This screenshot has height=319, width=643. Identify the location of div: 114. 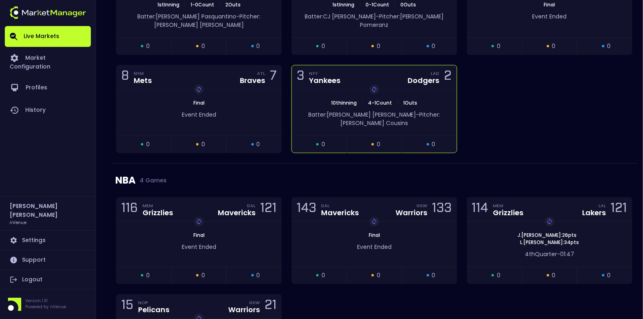
(480, 209).